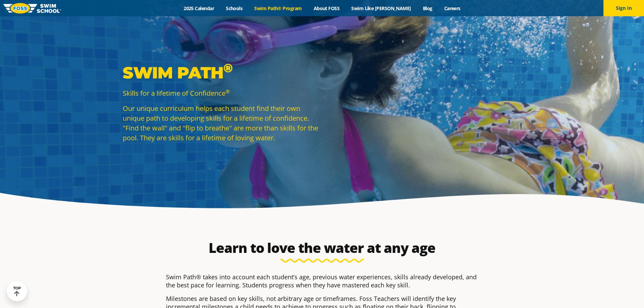 This screenshot has width=644, height=308. I want to click on a: 2025 Calendar, so click(199, 8).